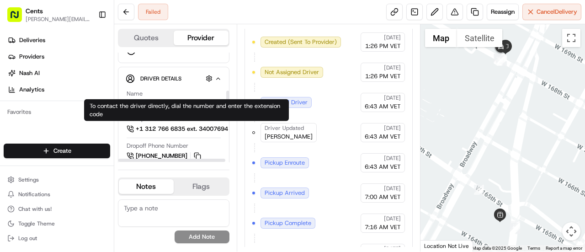 The height and width of the screenshot is (252, 585). What do you see at coordinates (301, 42) in the screenshot?
I see `span: Created (Sent To Provider)` at bounding box center [301, 42].